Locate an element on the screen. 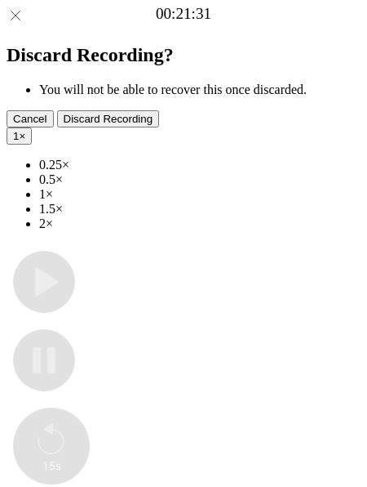 The image size is (367, 487). li: 1.5× is located at coordinates (200, 209).